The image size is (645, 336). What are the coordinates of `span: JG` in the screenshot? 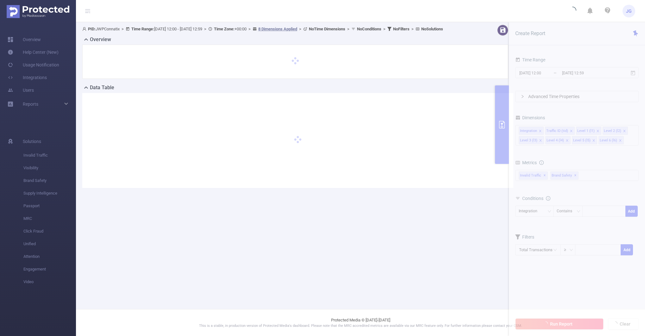 It's located at (629, 11).